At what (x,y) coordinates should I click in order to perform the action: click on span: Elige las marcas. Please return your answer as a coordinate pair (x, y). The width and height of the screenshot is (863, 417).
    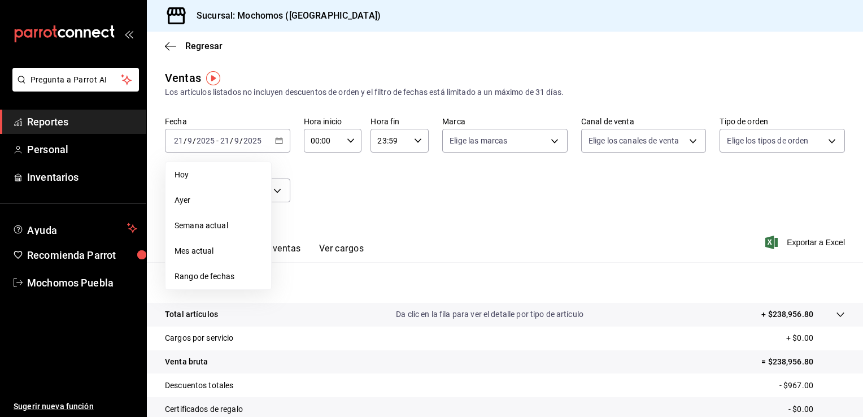
    Looking at the image, I should click on (478, 141).